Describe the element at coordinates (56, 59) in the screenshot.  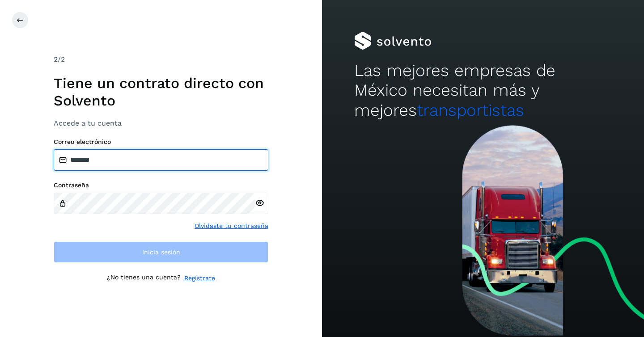
I see `span: 2` at that location.